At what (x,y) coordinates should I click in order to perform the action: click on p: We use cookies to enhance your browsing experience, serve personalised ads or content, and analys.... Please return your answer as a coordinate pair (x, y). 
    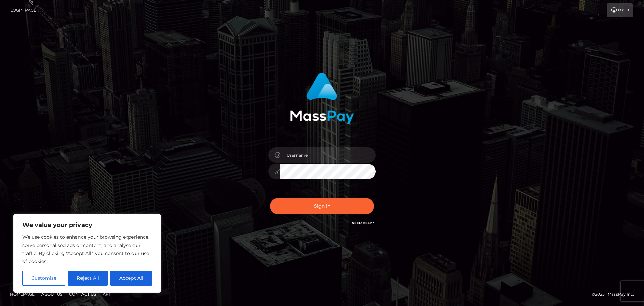
    Looking at the image, I should click on (87, 249).